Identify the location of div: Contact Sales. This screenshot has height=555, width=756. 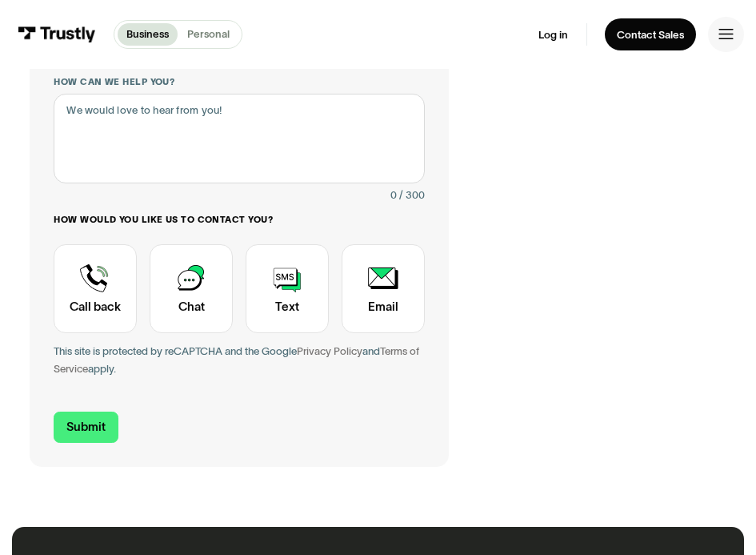
(651, 34).